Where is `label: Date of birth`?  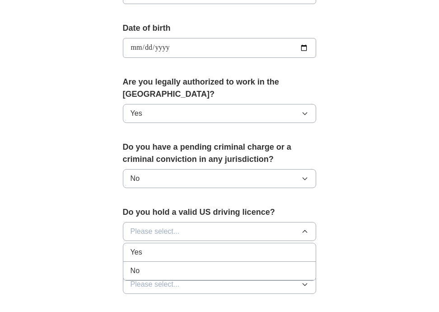 label: Date of birth is located at coordinates (220, 28).